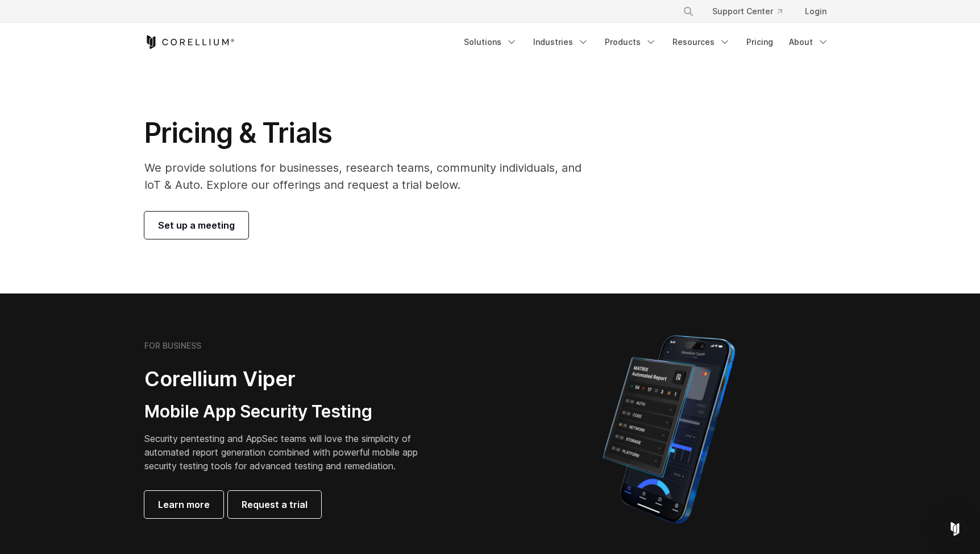 The image size is (980, 554). I want to click on span: Set up a meeting, so click(196, 225).